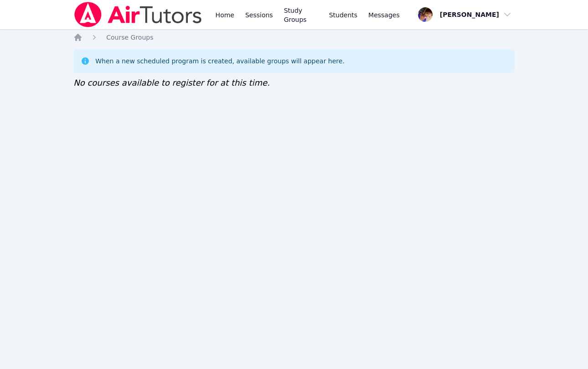 The height and width of the screenshot is (369, 588). I want to click on span: No courses available to register for at this time., so click(171, 82).